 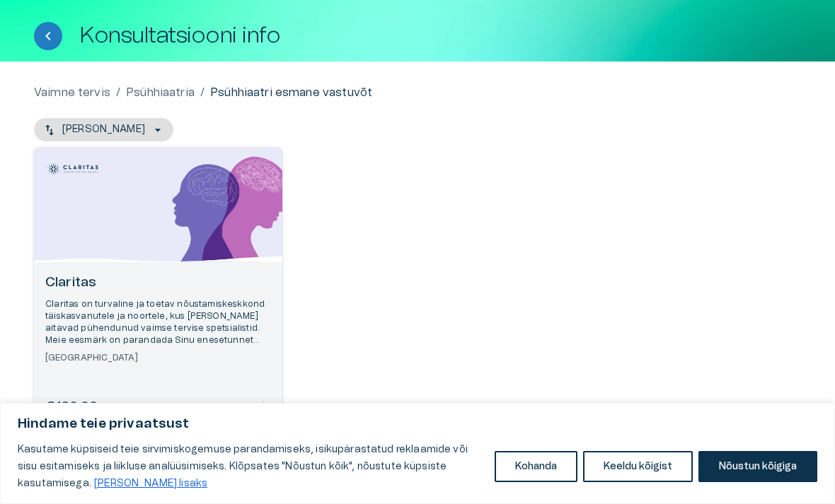 What do you see at coordinates (72, 93) in the screenshot?
I see `div: Vaimne tervis` at bounding box center [72, 93].